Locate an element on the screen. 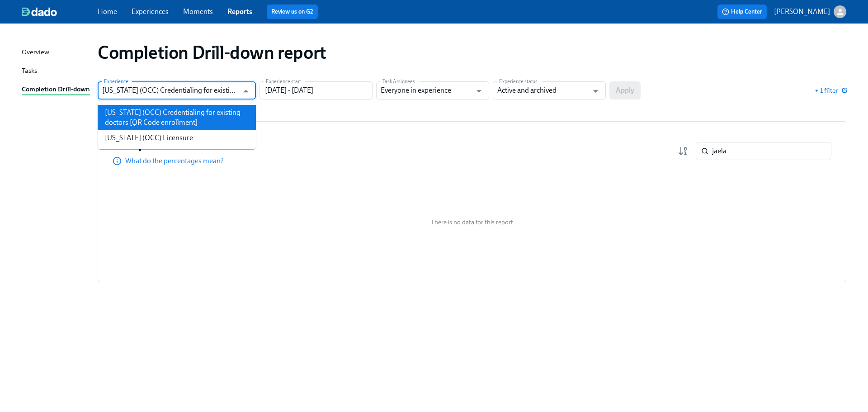 The height and width of the screenshot is (412, 868). p: What do the percentages mean? is located at coordinates (175, 161).